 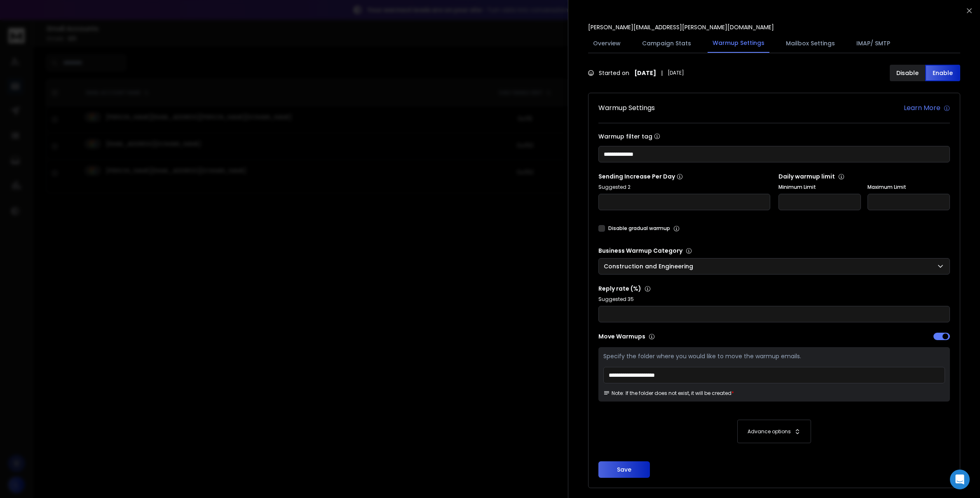 I want to click on button: Save, so click(x=624, y=469).